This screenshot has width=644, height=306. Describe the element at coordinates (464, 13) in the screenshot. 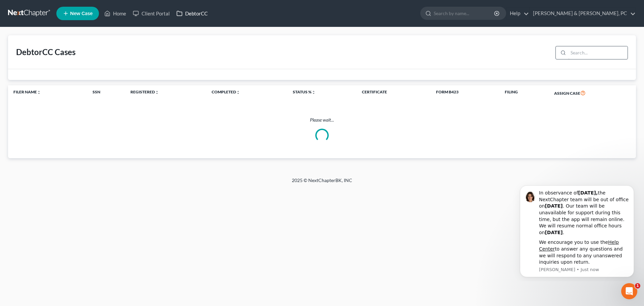

I see `input: Search by name...` at that location.